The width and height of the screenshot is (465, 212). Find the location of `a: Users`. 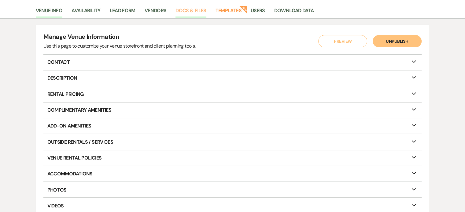

a: Users is located at coordinates (257, 13).